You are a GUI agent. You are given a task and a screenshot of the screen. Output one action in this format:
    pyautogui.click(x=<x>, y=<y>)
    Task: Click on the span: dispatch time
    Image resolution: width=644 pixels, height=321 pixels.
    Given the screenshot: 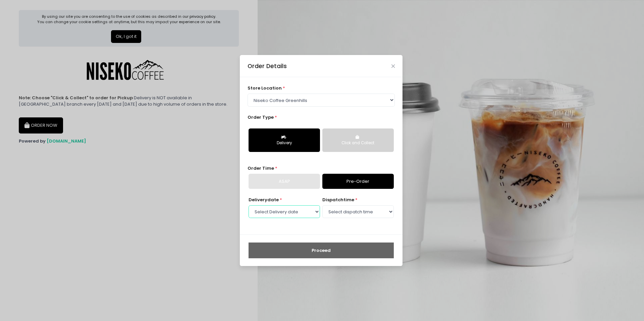 What is the action you would take?
    pyautogui.click(x=338, y=200)
    